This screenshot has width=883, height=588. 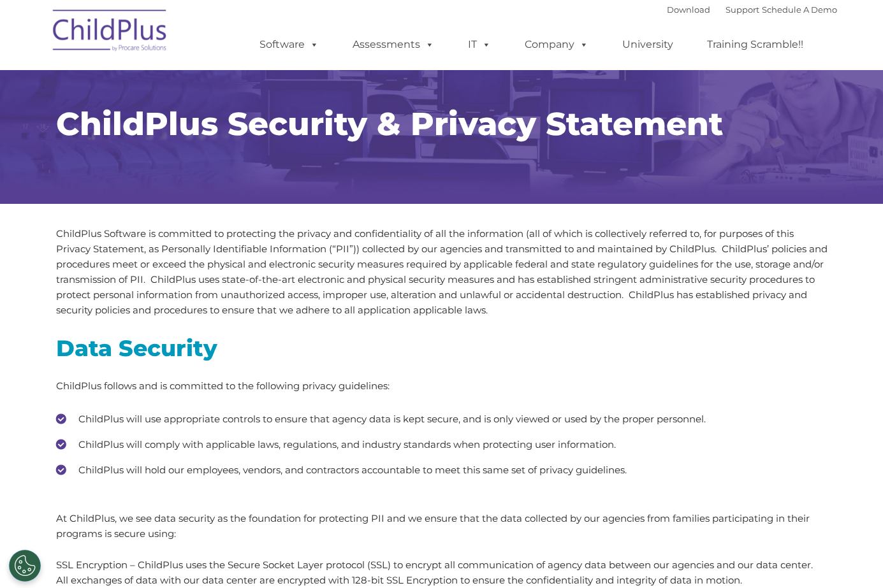 I want to click on p: ChildPlus follows and is committed to the following privacy guidelines:, so click(x=442, y=386).